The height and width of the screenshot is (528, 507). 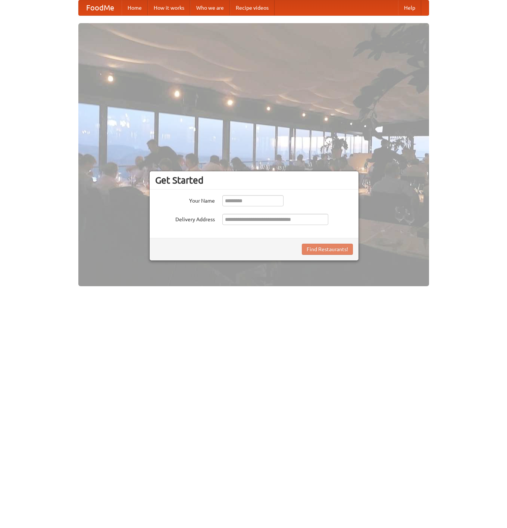 I want to click on a: Who we are, so click(x=210, y=8).